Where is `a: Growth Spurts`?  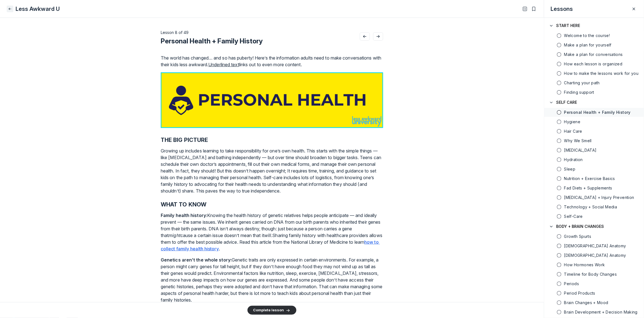 a: Growth Spurts is located at coordinates (594, 237).